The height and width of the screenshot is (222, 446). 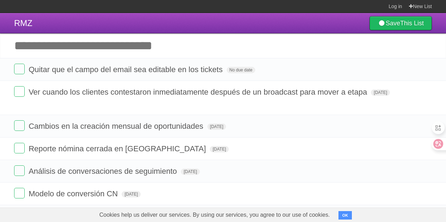 I want to click on button: OK, so click(x=345, y=216).